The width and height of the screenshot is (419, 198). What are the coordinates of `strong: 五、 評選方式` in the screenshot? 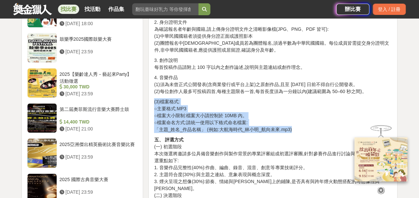 It's located at (168, 140).